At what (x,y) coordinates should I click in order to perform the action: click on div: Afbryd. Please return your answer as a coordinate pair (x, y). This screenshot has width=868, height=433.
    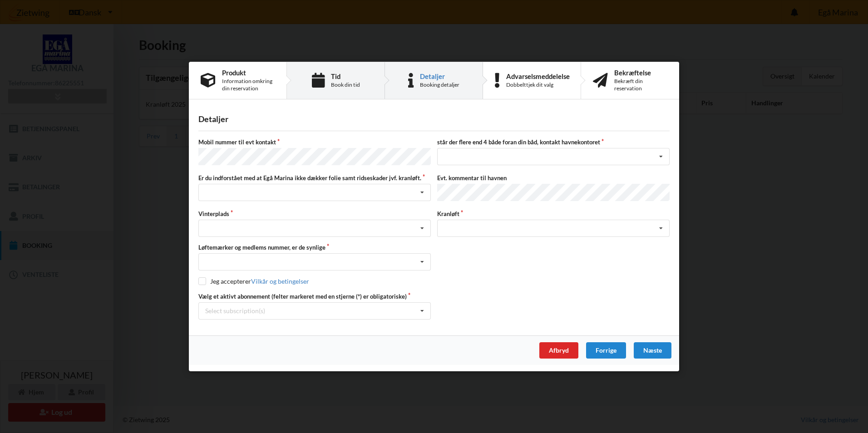
    Looking at the image, I should click on (559, 351).